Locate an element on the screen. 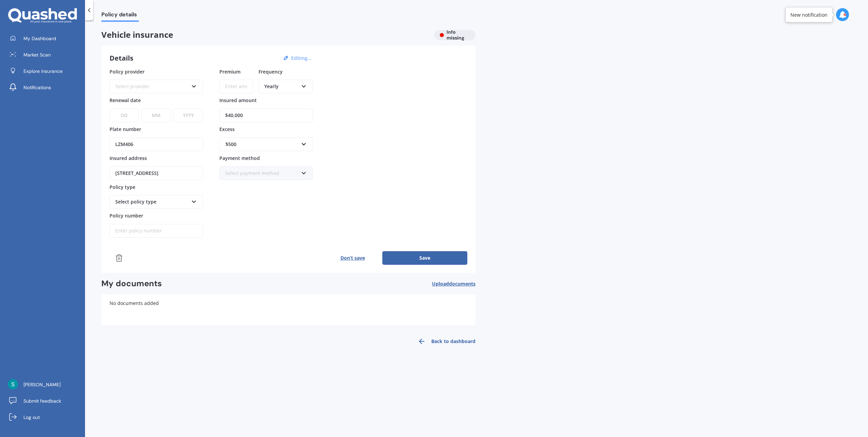  div: Select payment method is located at coordinates (261, 173).